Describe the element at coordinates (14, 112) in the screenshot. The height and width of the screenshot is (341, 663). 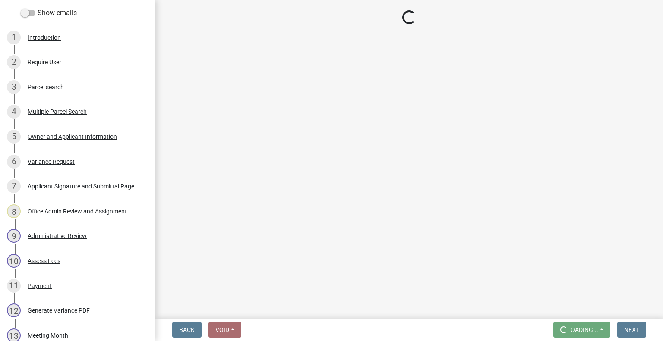
I see `div: 4` at that location.